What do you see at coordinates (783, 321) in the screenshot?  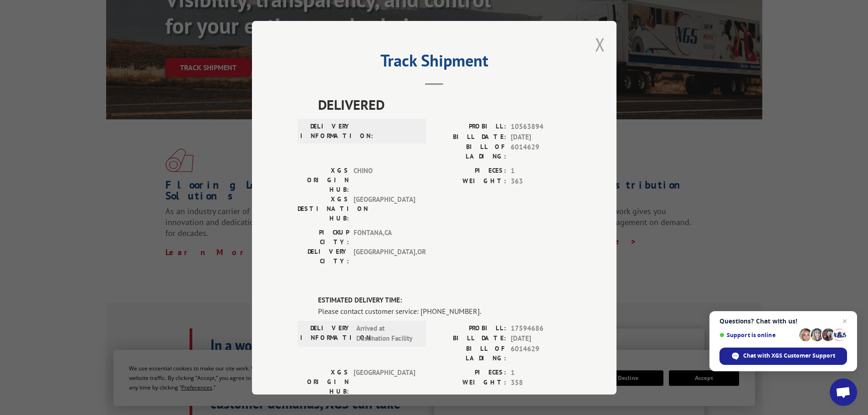 I see `span: Questions? Chat with us!` at bounding box center [783, 321].